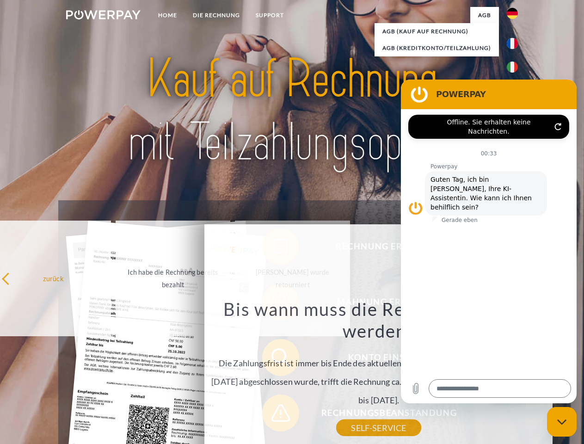  Describe the element at coordinates (15, 309) in the screenshot. I see `button: Datei hochladen` at that location.